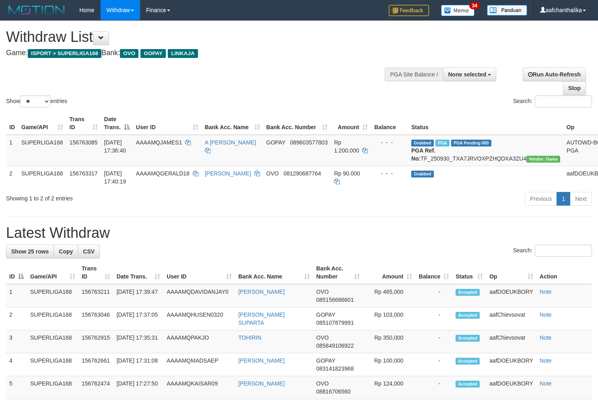  I want to click on div: Showing 1 to 2 of 2 entries, so click(124, 197).